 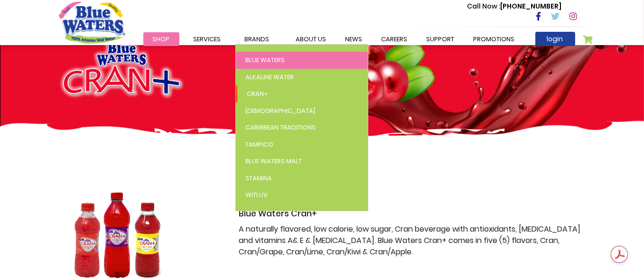 What do you see at coordinates (259, 144) in the screenshot?
I see `span: Tampico` at bounding box center [259, 144].